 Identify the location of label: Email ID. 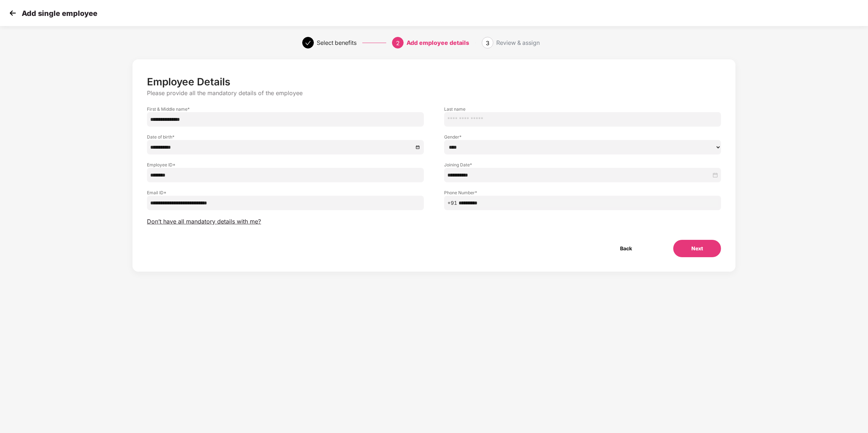
(285, 192).